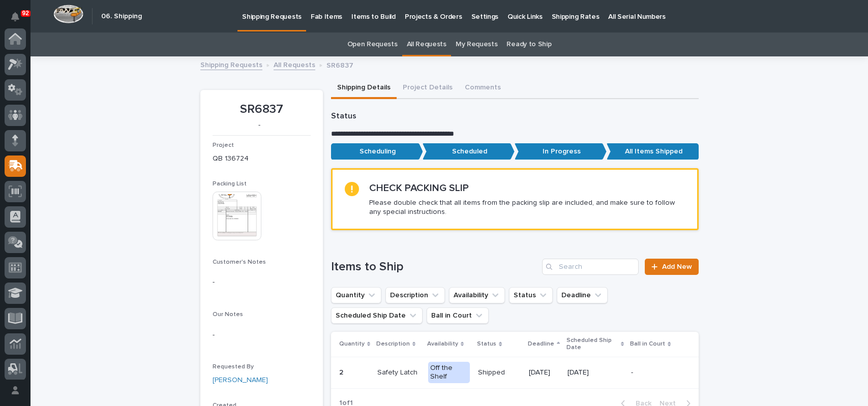  Describe the element at coordinates (531, 295) in the screenshot. I see `button: Status` at that location.